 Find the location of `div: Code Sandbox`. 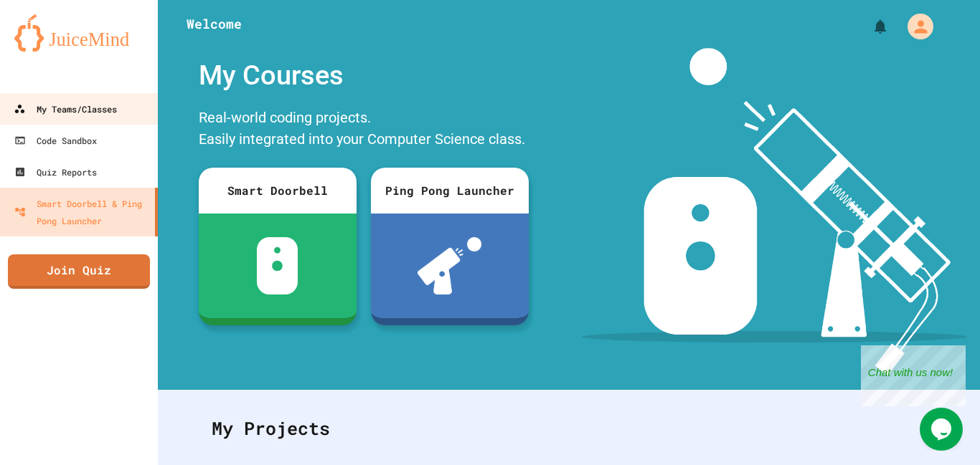

div: Code Sandbox is located at coordinates (55, 141).